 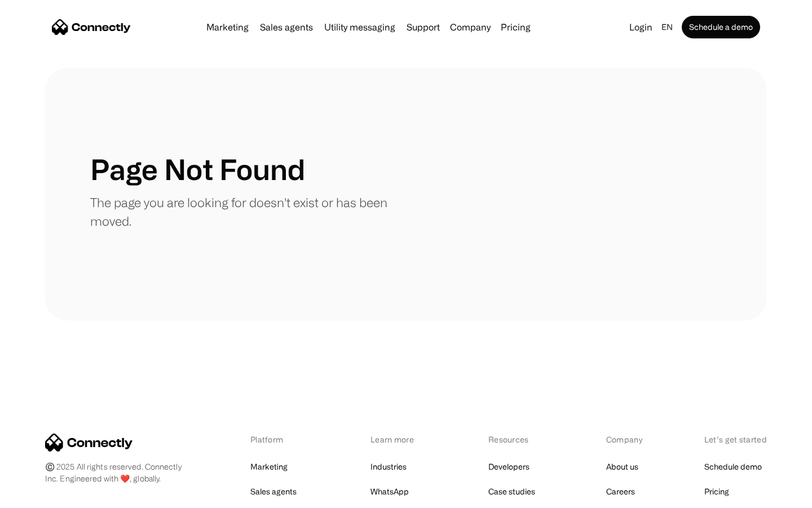 I want to click on aside: Language selected: English, so click(x=40, y=496).